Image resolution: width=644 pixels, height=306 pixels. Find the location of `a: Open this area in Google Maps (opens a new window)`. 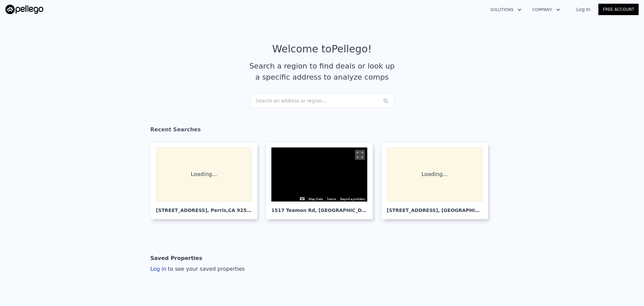

a: Open this area in Google Maps (opens a new window) is located at coordinates (284, 197).